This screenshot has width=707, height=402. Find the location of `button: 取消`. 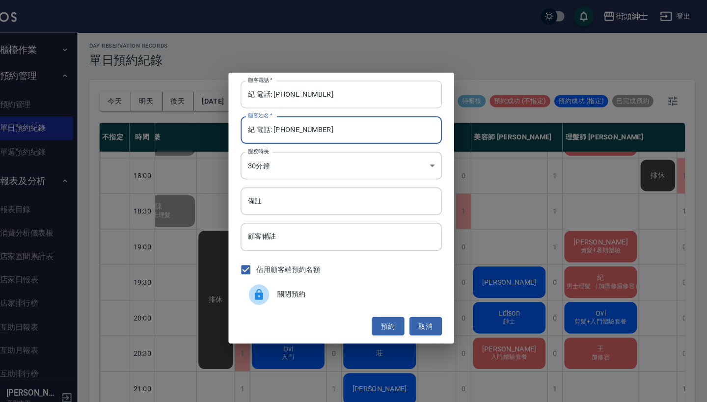

button: 取消 is located at coordinates (435, 315).